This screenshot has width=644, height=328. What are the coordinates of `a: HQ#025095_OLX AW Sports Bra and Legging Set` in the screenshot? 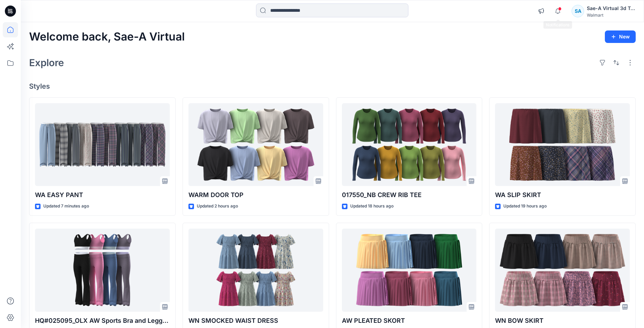 It's located at (102, 270).